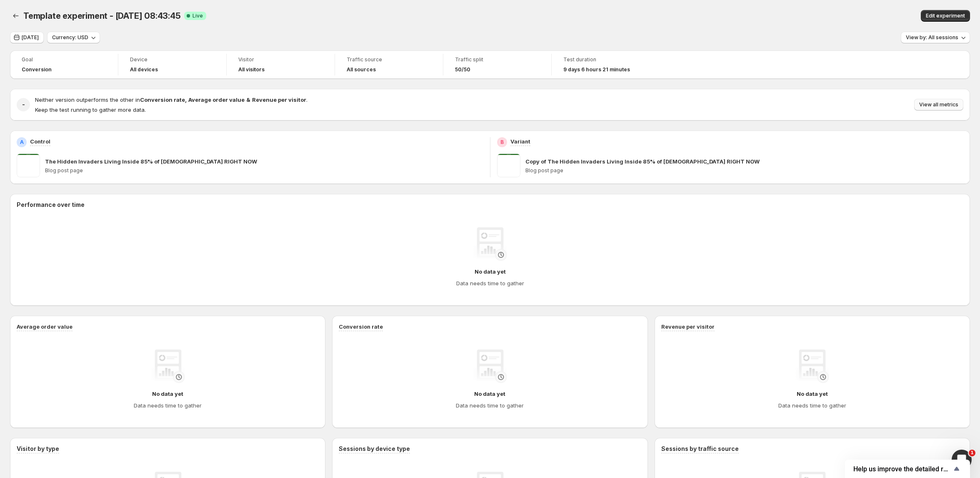 Image resolution: width=980 pixels, height=478 pixels. I want to click on button: Back, so click(16, 16).